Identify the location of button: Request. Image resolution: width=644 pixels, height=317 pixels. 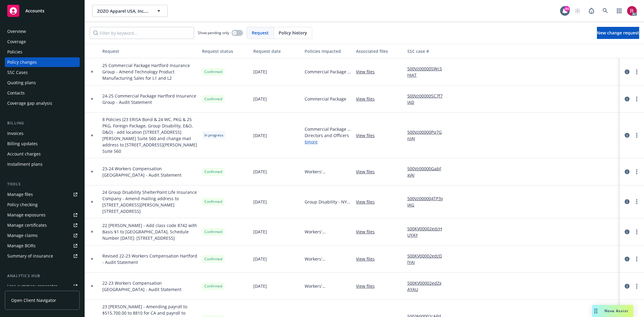
(150, 51).